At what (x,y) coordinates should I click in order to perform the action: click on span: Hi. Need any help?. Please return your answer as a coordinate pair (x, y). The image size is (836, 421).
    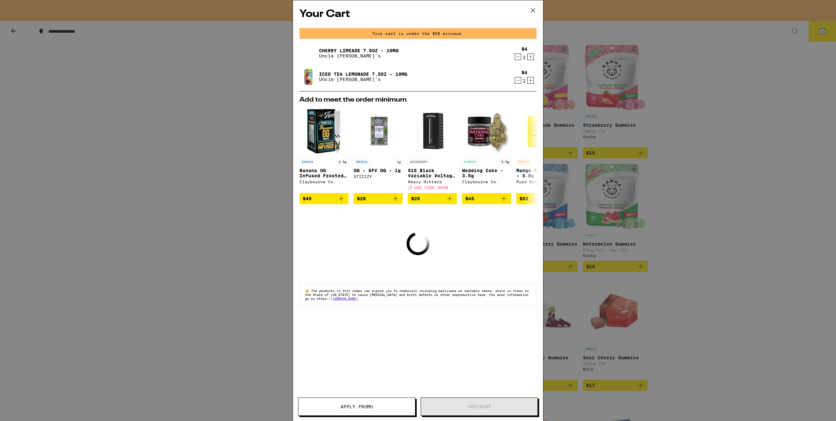
    Looking at the image, I should click on (25, 7).